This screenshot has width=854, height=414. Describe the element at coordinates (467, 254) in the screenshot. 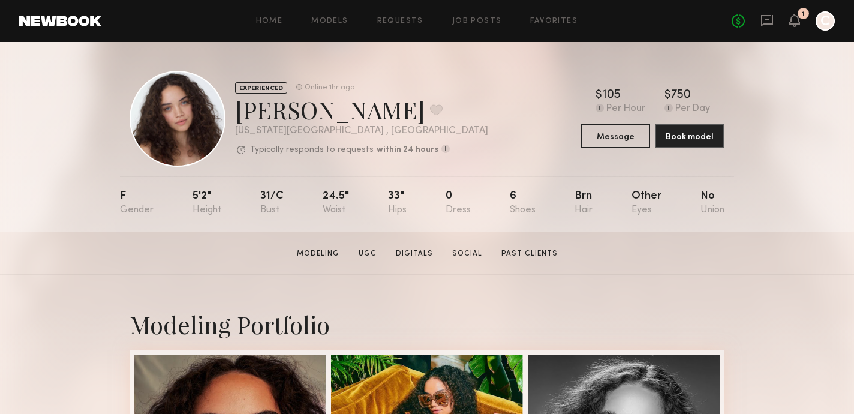

I see `a: Social` at that location.